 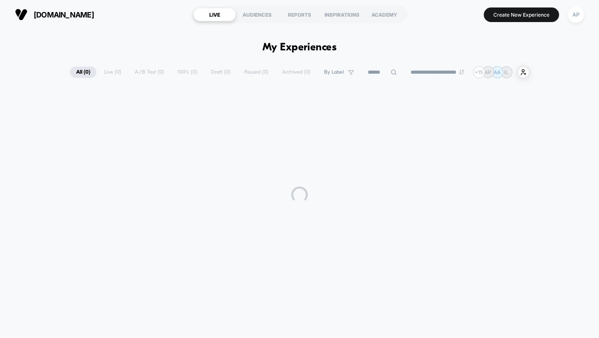 I want to click on p: IL, so click(x=506, y=72).